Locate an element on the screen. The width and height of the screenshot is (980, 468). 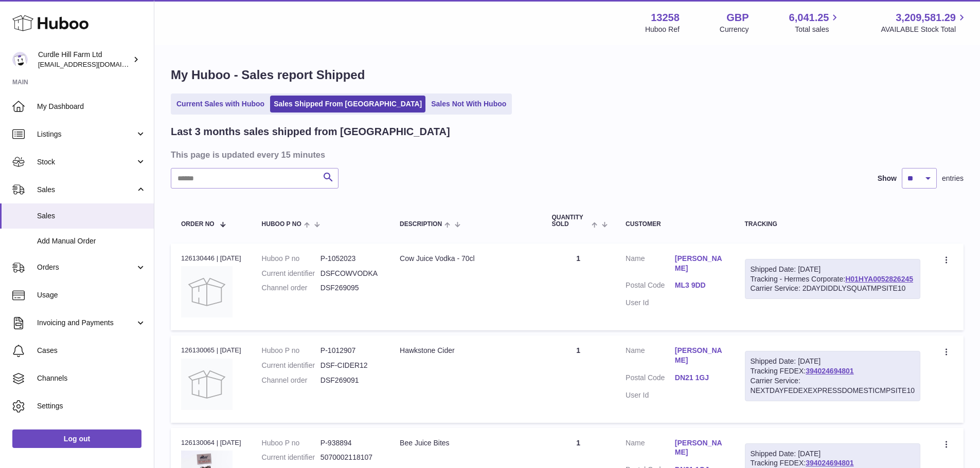
div: Carrier Service: 2DAYDIDDLYSQUATMPSITE10 is located at coordinates (832, 288).